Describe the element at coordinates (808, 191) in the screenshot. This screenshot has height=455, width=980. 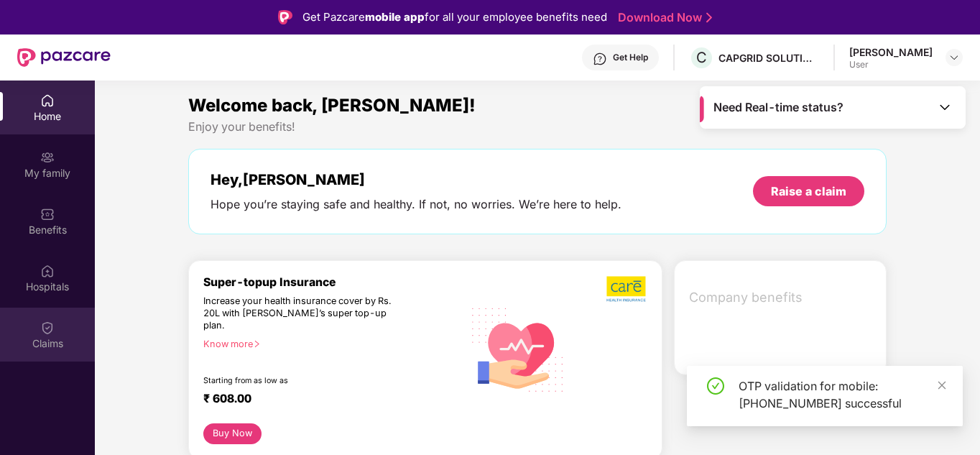
I see `div: Raise a claim` at that location.